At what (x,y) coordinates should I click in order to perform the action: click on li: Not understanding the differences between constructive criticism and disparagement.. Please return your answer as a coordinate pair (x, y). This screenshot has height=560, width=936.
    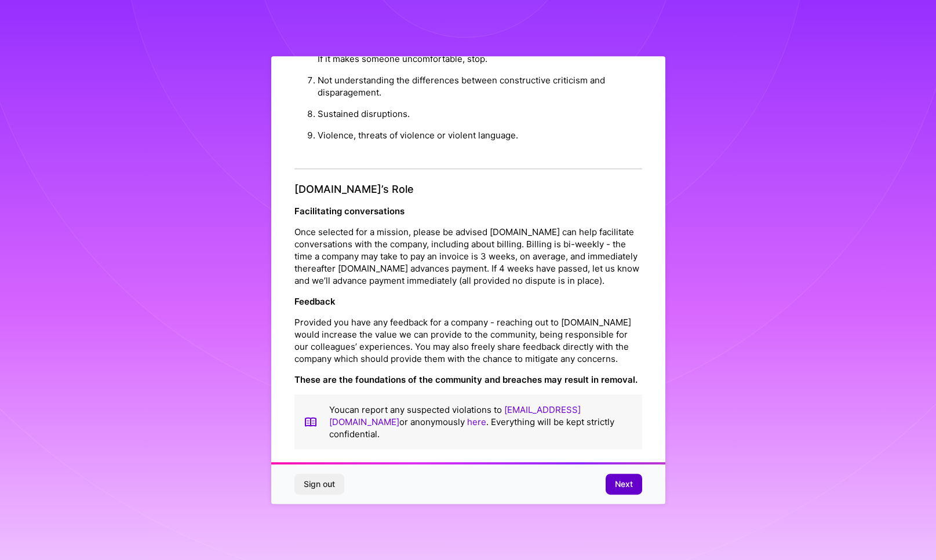
    Looking at the image, I should click on (479, 86).